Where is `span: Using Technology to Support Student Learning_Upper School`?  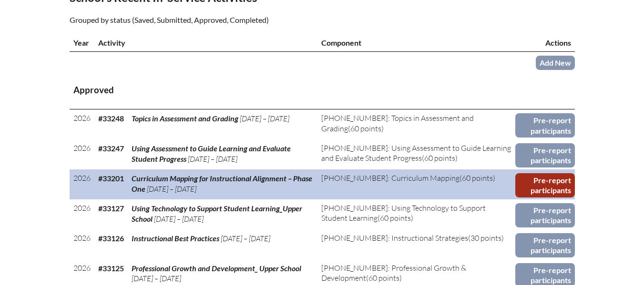 span: Using Technology to Support Student Learning_Upper School is located at coordinates (217, 213).